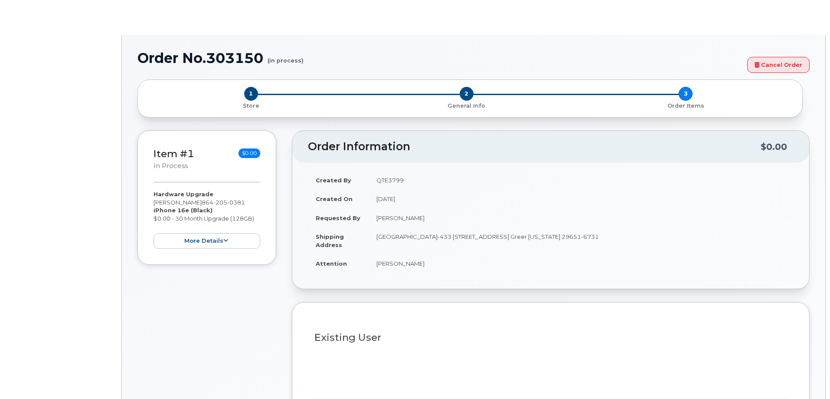 Image resolution: width=830 pixels, height=399 pixels. What do you see at coordinates (220, 202) in the screenshot?
I see `span: 205` at bounding box center [220, 202].